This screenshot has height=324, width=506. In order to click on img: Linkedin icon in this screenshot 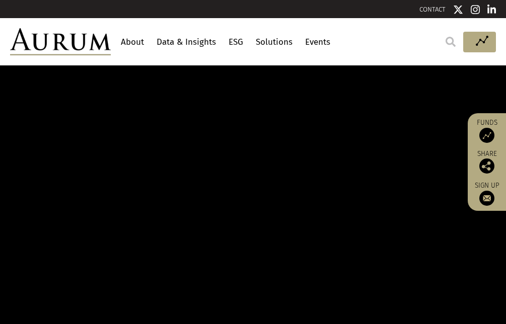, I will do `click(492, 10)`.